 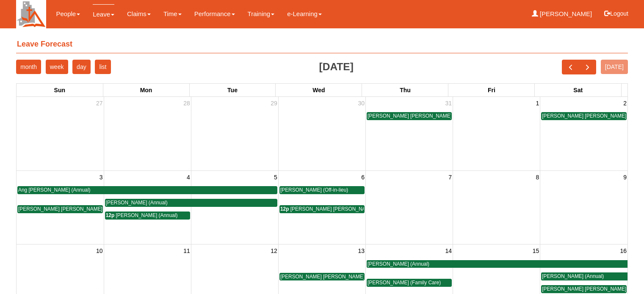 What do you see at coordinates (139, 14) in the screenshot?
I see `a: Claims` at bounding box center [139, 14].